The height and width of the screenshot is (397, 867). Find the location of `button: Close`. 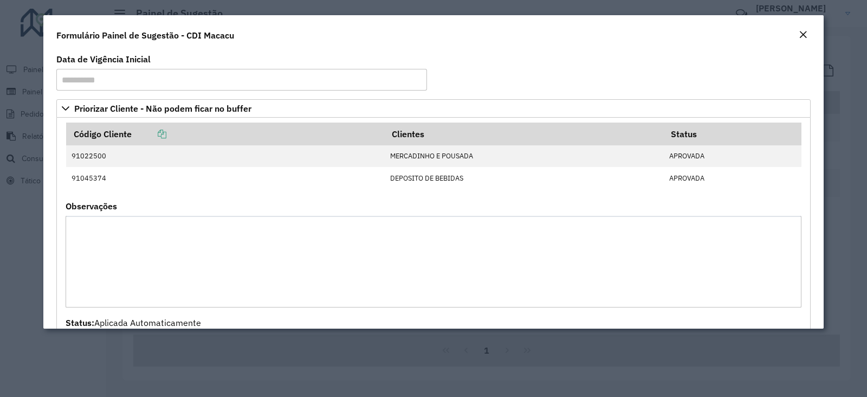

button: Close is located at coordinates (803, 35).